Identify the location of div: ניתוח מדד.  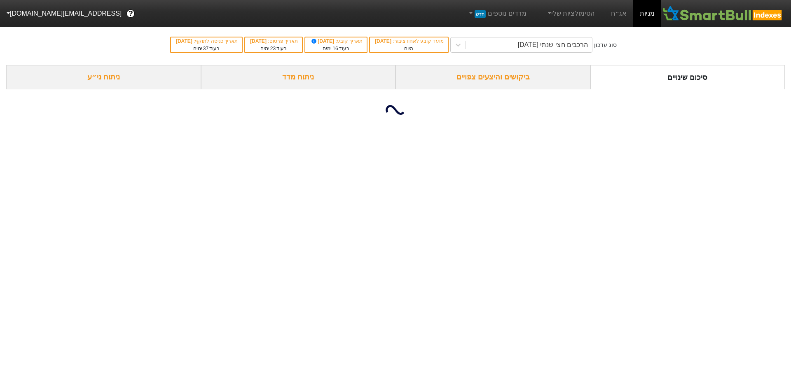
(298, 77).